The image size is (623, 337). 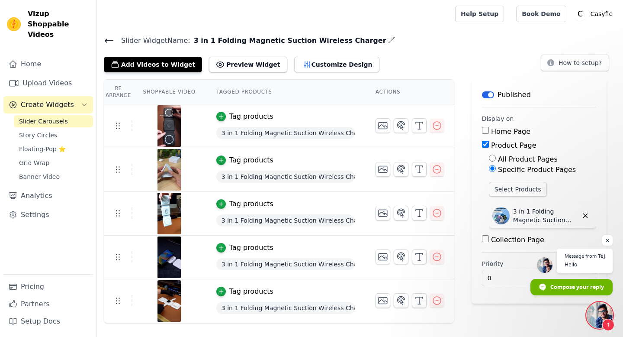 What do you see at coordinates (575, 63) in the screenshot?
I see `button: How to setup?` at bounding box center [575, 63].